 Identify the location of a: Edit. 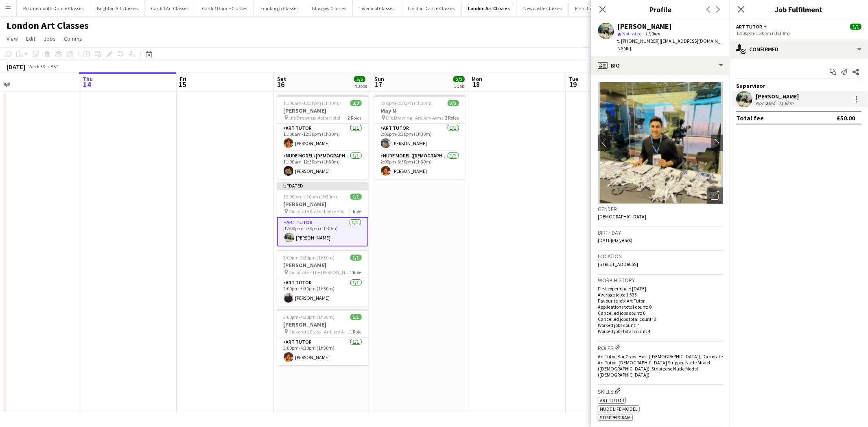
(31, 38).